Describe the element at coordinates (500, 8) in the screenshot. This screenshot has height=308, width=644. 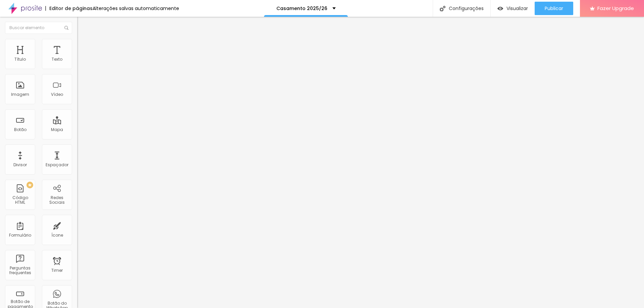
I see `img: view-1.svg` at that location.